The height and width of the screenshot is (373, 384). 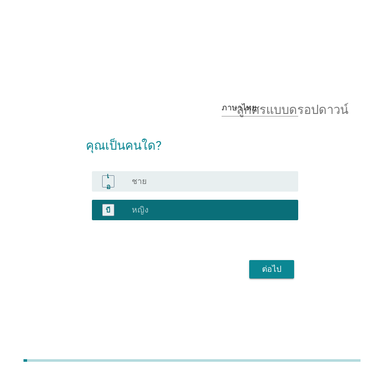 I want to click on font: ภาษาไทย, so click(x=239, y=107).